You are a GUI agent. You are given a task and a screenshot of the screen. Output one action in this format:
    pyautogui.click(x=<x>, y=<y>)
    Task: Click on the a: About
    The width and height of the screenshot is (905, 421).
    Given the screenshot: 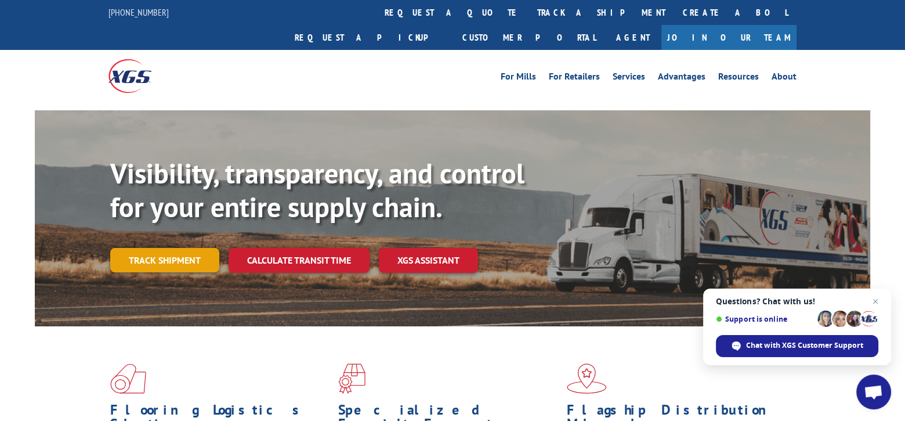 What is the action you would take?
    pyautogui.click(x=784, y=78)
    